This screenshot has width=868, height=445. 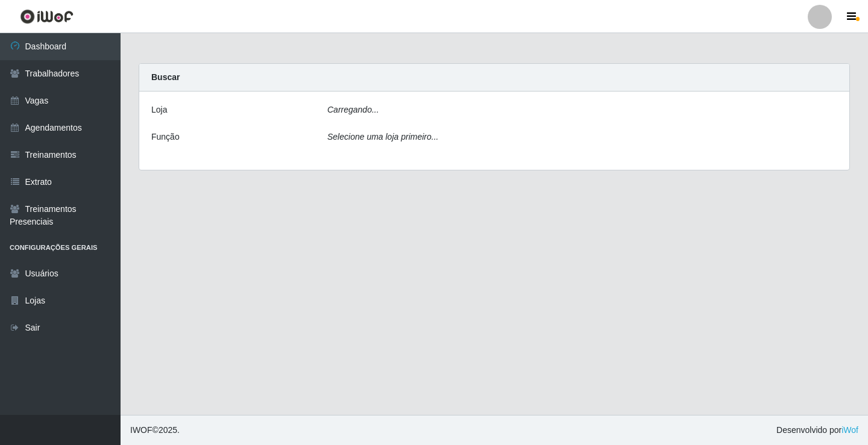 I want to click on strong: Buscar, so click(x=165, y=77).